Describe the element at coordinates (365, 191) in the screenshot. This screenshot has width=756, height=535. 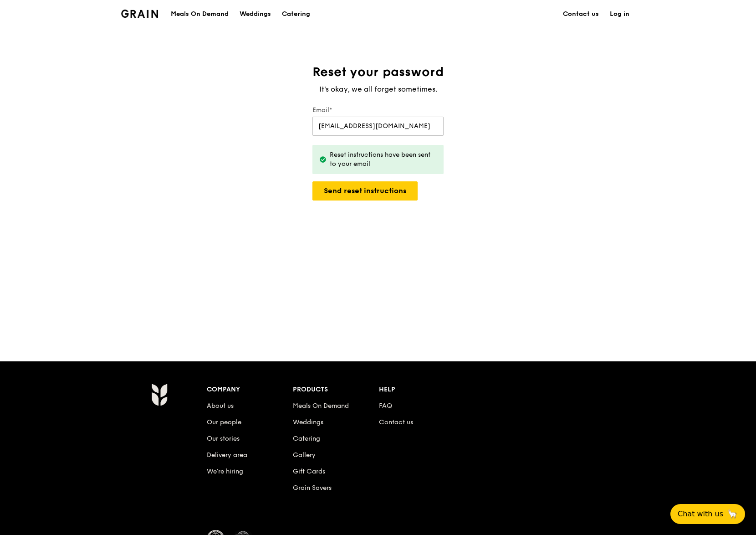
I see `button: Send reset instructions` at that location.